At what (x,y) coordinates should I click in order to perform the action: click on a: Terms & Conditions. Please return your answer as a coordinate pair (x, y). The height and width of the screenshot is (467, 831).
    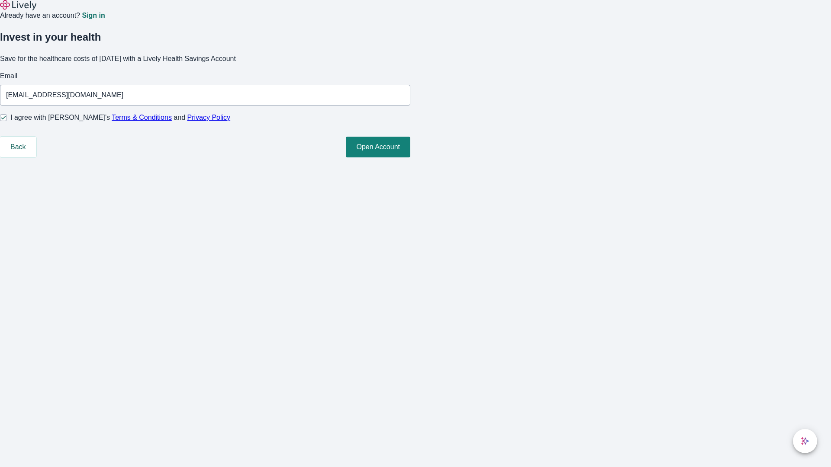
    Looking at the image, I should click on (142, 117).